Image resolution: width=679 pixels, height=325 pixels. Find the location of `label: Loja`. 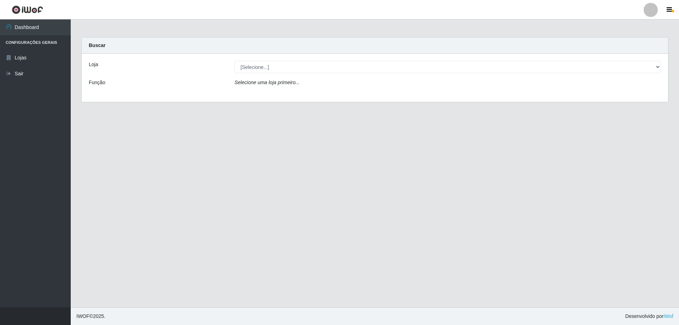

label: Loja is located at coordinates (93, 64).